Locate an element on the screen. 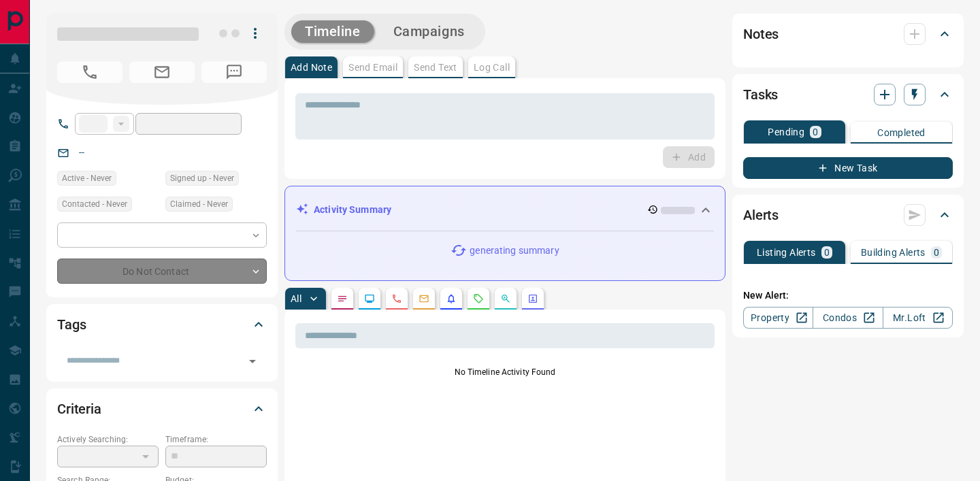  div: Do Not Contact is located at coordinates (162, 271).